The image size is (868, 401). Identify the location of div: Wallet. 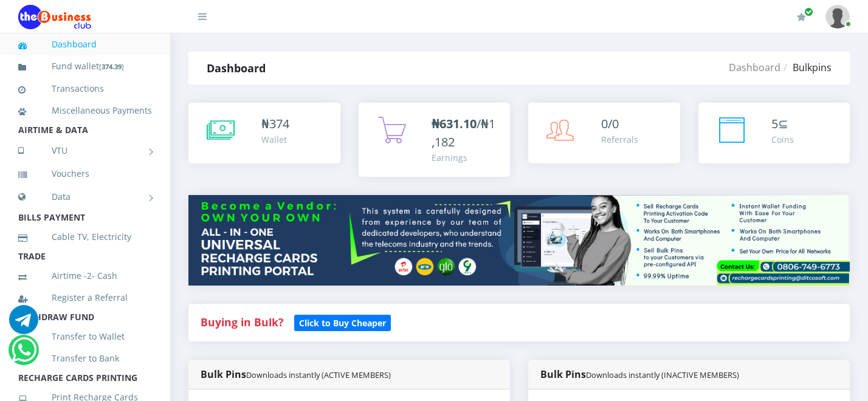
(276, 139).